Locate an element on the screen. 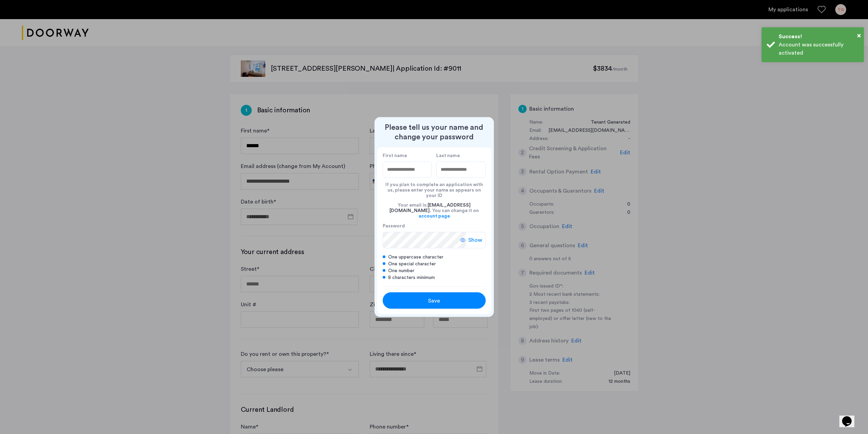 This screenshot has width=868, height=434. span: Show is located at coordinates (475, 240).